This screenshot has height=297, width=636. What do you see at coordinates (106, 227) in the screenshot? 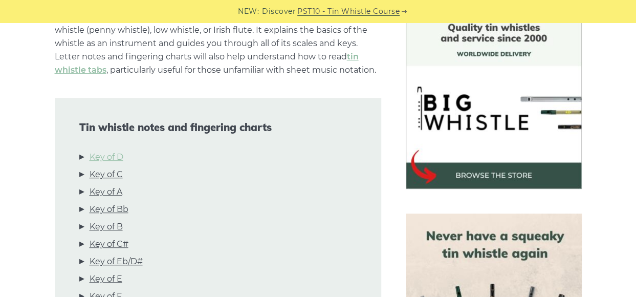
I see `a: Key of B` at bounding box center [106, 227].